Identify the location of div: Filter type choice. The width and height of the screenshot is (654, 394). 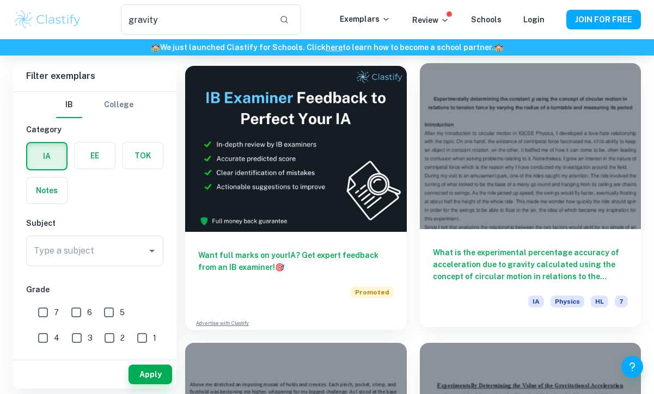
(95, 105).